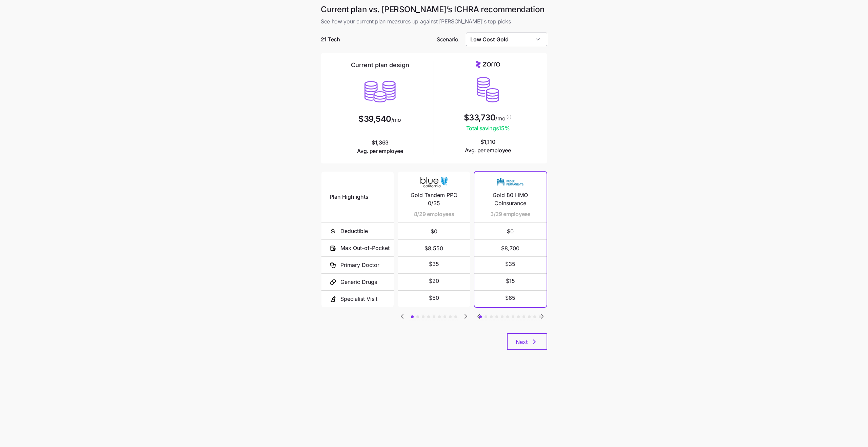 This screenshot has height=447, width=868. What do you see at coordinates (434, 249) in the screenshot?
I see `span: $8,550` at bounding box center [434, 249].